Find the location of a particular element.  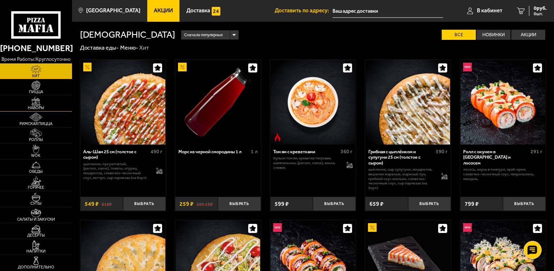

div: Морс из черной смородины 1 л is located at coordinates (213, 151).